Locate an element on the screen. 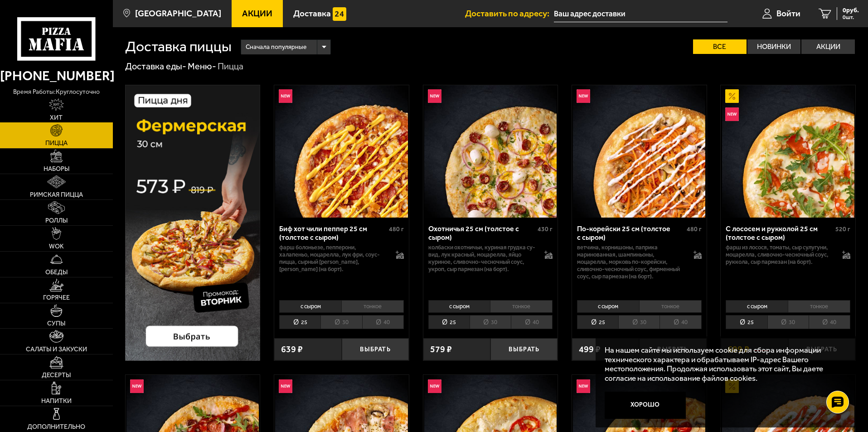 Image resolution: width=868 pixels, height=432 pixels. img: Акционный is located at coordinates (732, 96).